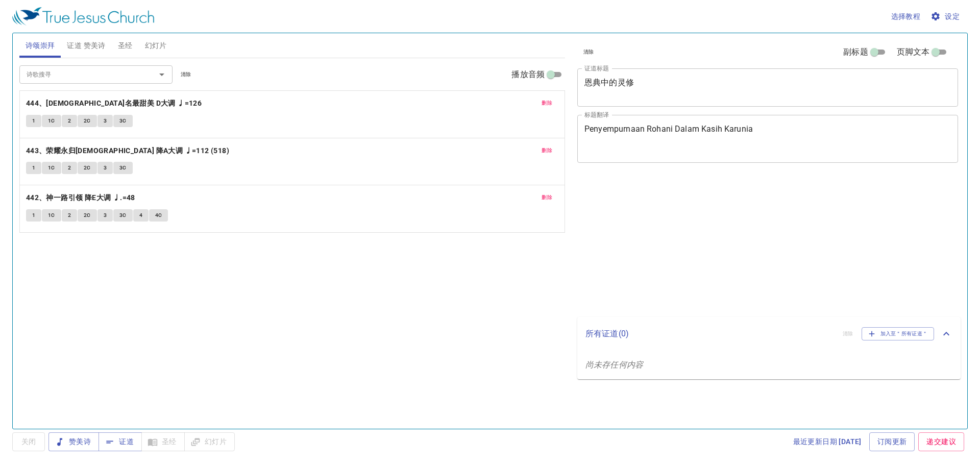 This screenshot has width=980, height=465. I want to click on button: 4C, so click(159, 216).